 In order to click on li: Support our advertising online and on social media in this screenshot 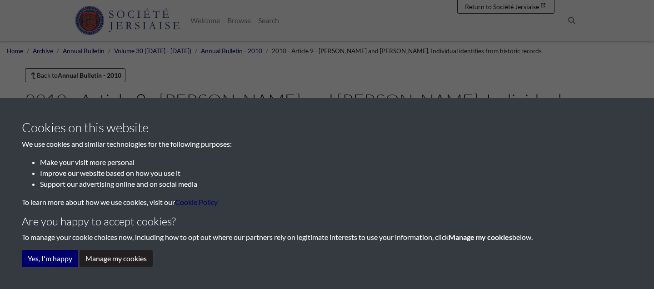, I will do `click(336, 184)`.